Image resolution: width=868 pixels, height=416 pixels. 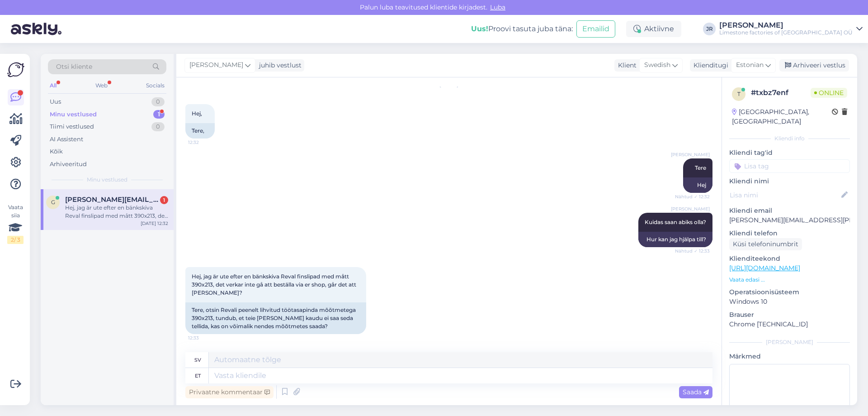 I want to click on div: Arhiveeri vestlus, so click(x=814, y=65).